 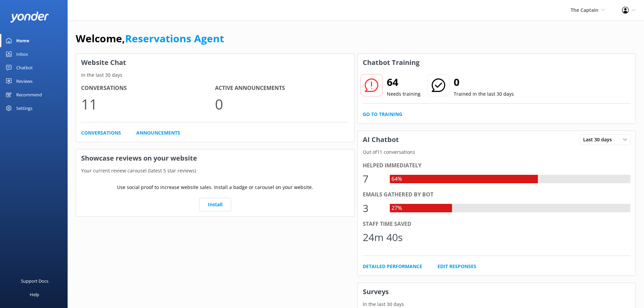 I want to click on a: Install, so click(x=215, y=205).